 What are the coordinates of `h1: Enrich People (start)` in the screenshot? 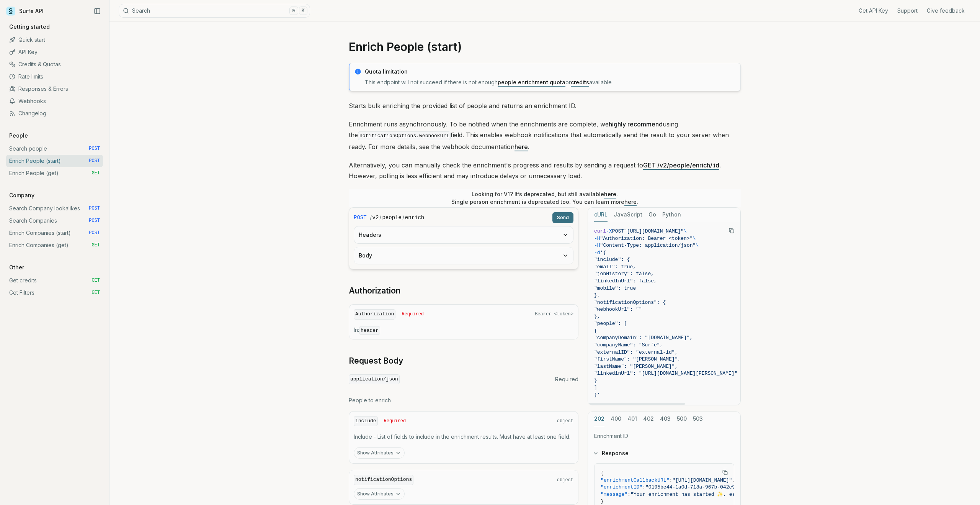 It's located at (544, 46).